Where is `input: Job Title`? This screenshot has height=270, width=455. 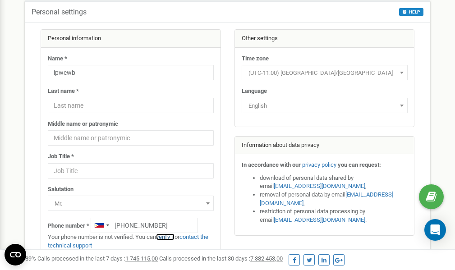 input: Job Title is located at coordinates (131, 171).